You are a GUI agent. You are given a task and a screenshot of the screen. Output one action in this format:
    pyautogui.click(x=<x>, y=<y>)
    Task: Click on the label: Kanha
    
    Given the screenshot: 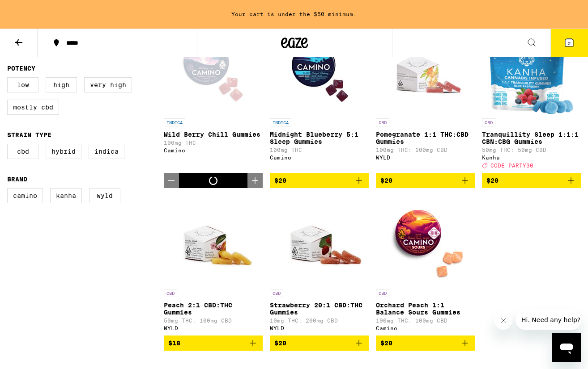 What is the action you would take?
    pyautogui.click(x=66, y=196)
    